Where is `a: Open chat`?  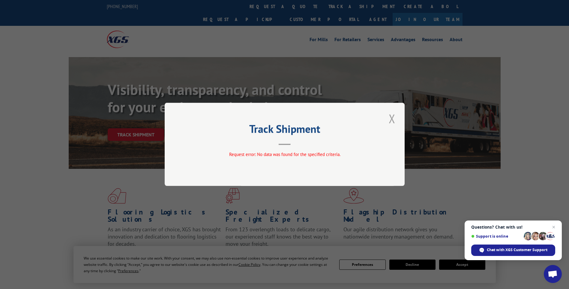
a: Open chat is located at coordinates (553, 274).